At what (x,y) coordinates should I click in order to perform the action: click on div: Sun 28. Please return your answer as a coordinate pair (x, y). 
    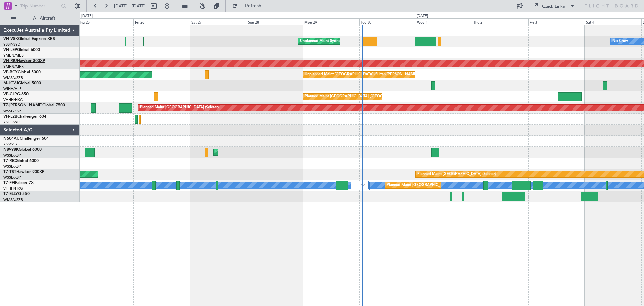
    Looking at the image, I should click on (274, 22).